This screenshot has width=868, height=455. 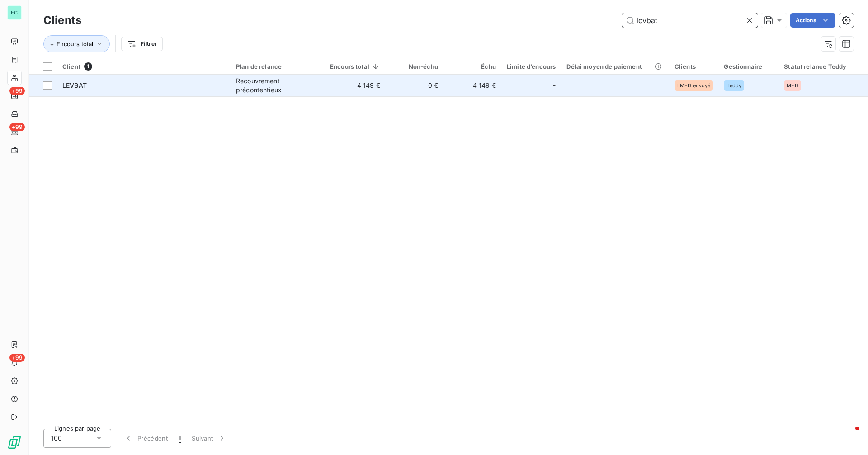 I want to click on span: MED, so click(x=792, y=86).